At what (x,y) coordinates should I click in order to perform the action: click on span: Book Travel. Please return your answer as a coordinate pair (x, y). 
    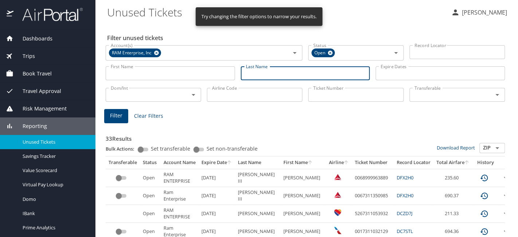
    Looking at the image, I should click on (32, 74).